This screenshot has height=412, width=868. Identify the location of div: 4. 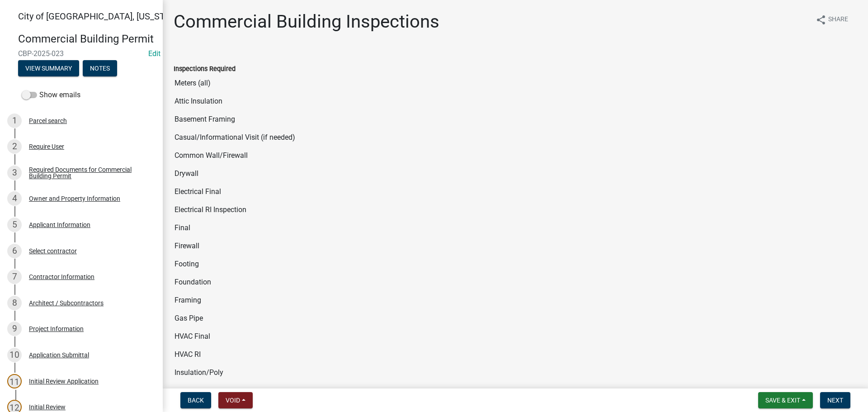
(14, 198).